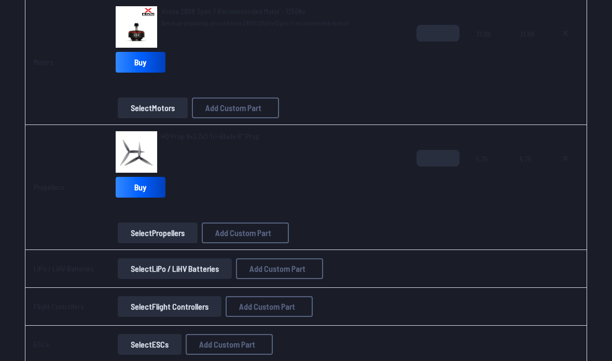  What do you see at coordinates (210, 136) in the screenshot?
I see `span: HQ Prop 8x3.7x3 Tri-Blade 8" Prop` at bounding box center [210, 136].